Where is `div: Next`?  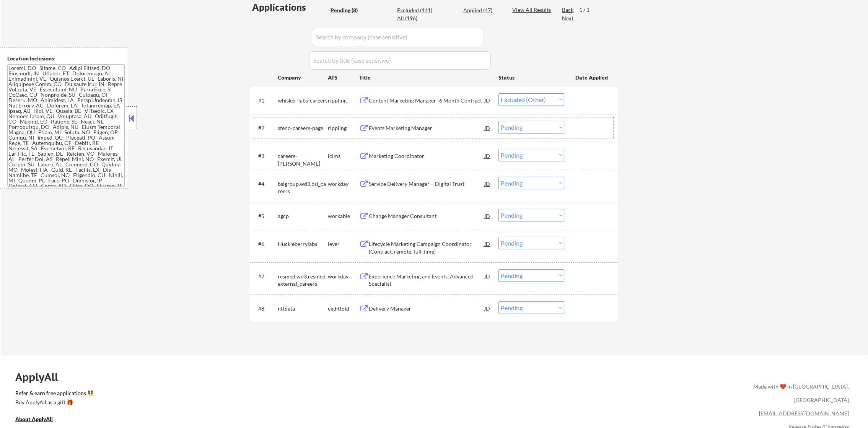 div: Next is located at coordinates (568, 18).